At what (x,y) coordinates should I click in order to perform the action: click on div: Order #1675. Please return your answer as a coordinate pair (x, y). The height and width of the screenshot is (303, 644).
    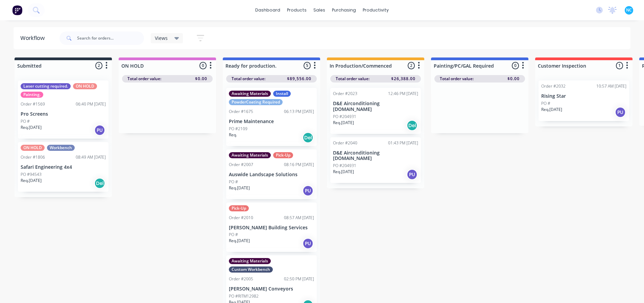
    Looking at the image, I should click on (241, 112).